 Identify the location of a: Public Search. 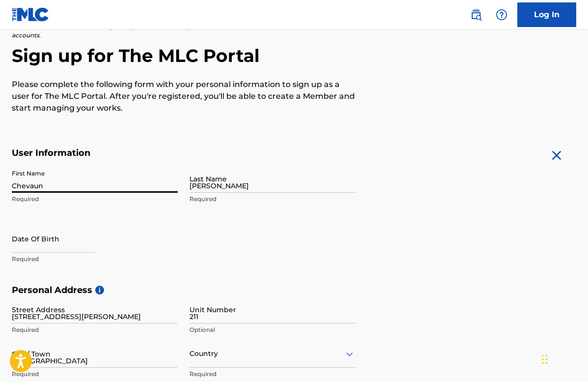
(477, 15).